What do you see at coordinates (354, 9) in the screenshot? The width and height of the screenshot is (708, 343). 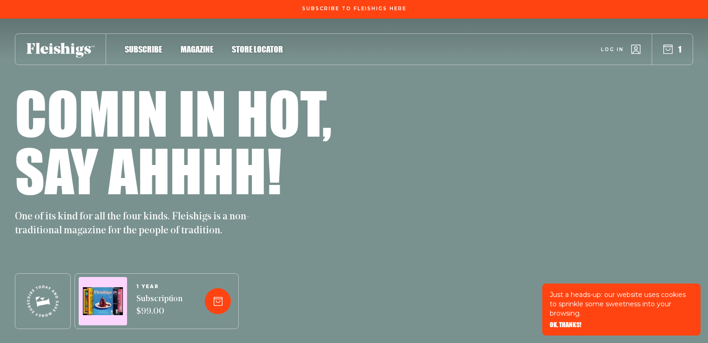 I see `a: Subscribe To Fleishigs Here` at bounding box center [354, 9].